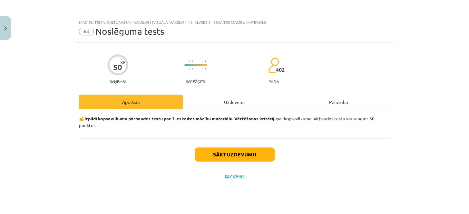 The height and width of the screenshot is (214, 469). I want to click on span: XP, so click(123, 62).